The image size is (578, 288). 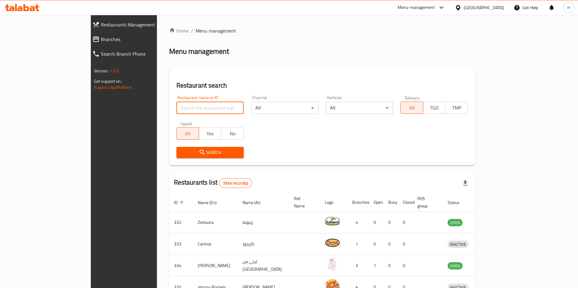 I want to click on span: TMP, so click(x=456, y=108).